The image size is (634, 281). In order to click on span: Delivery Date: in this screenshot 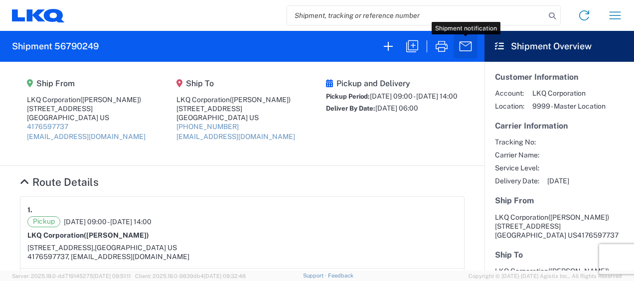, I will do `click(517, 181)`.